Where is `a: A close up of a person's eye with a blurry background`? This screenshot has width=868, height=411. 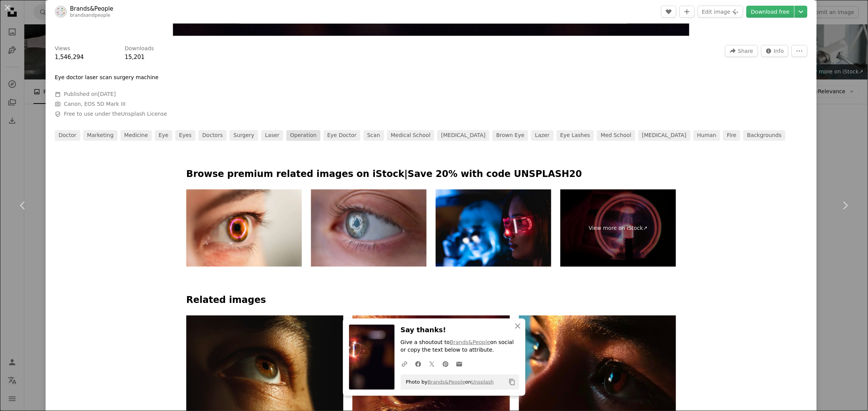
a: A close up of a person's eye with a blurry background is located at coordinates (265, 367).